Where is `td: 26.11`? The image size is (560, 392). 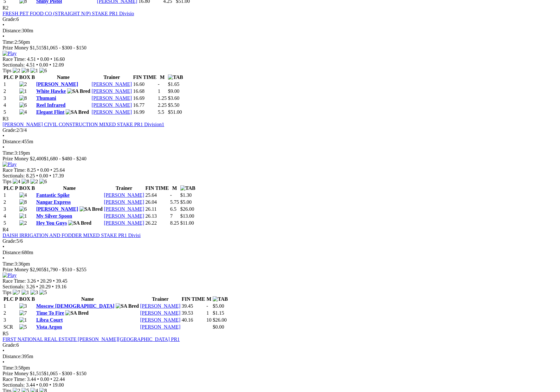 td: 26.11 is located at coordinates (157, 209).